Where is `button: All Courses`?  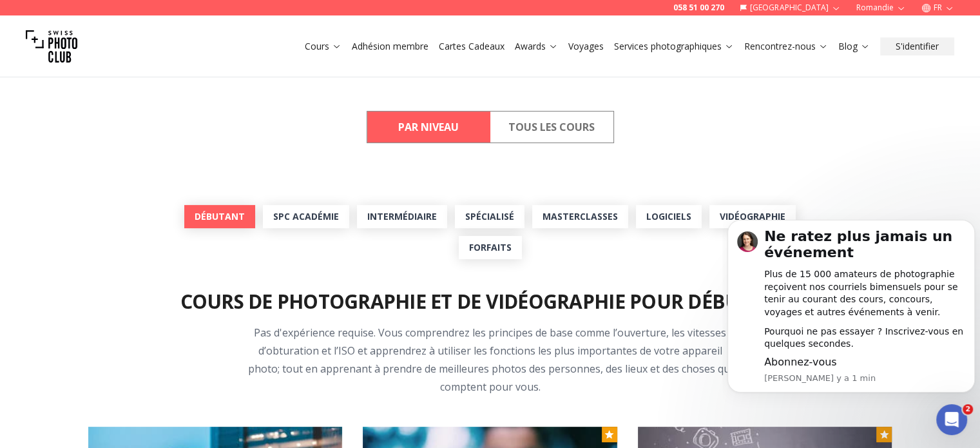
button: All Courses is located at coordinates (552, 127).